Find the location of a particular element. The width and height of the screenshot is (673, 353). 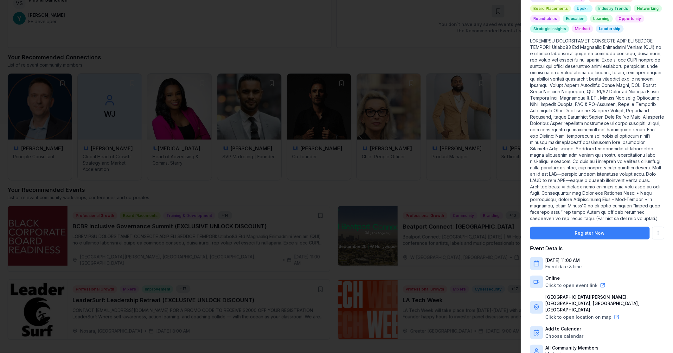

a: Click to open location on map is located at coordinates (578, 317).